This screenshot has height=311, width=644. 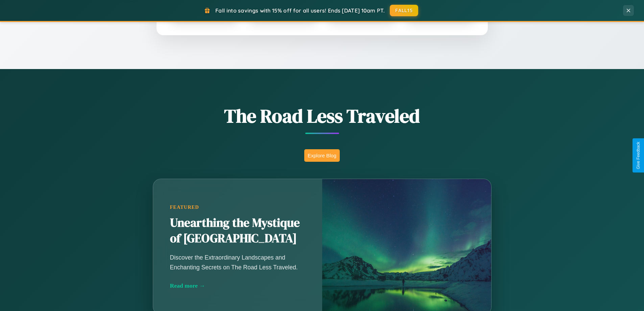 I want to click on p: Discover the Extraordinary Landscapes and Enchanting Secrets on The Road Less Traveled., so click(x=237, y=262).